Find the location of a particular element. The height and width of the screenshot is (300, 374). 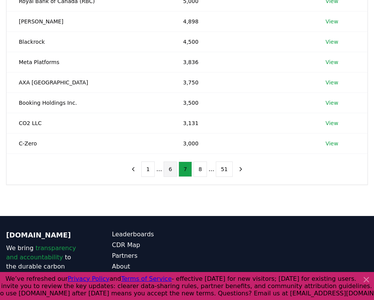

p: We bring to the durable carbon removal market is located at coordinates (44, 262).